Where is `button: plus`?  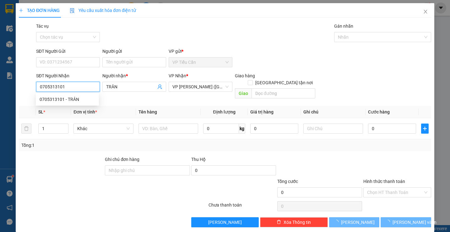 button: plus is located at coordinates (425, 128).